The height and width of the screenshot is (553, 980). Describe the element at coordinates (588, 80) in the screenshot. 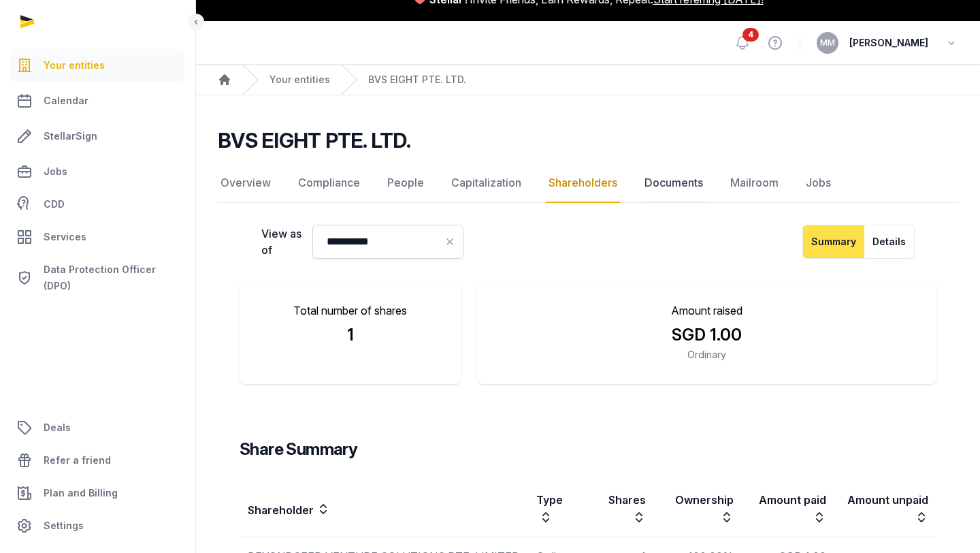

I see `nav: Breadcrumb` at that location.